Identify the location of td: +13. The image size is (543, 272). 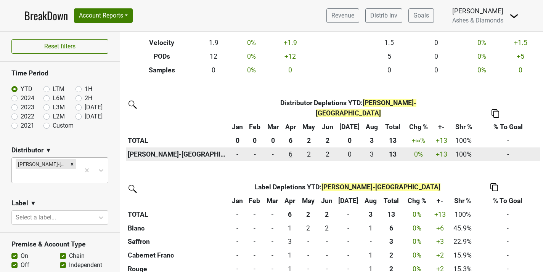
(440, 215).